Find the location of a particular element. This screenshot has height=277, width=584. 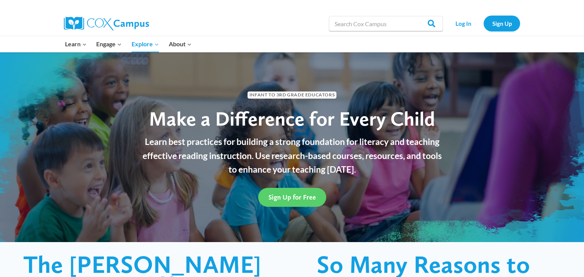

nav: Primary Navigation is located at coordinates (128, 44).